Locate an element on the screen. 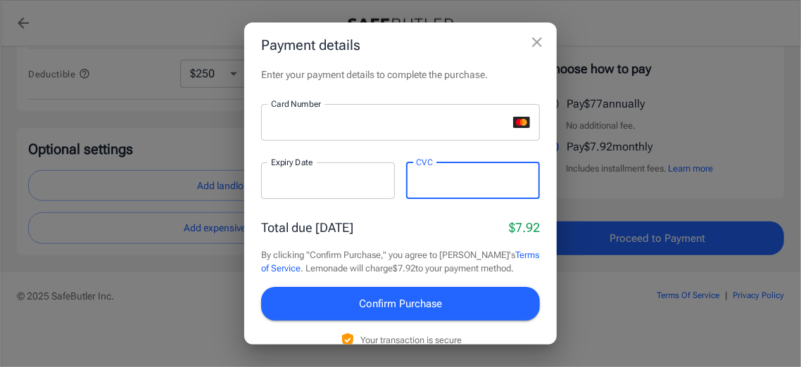 The height and width of the screenshot is (367, 801). p: $7.92 is located at coordinates (524, 227).